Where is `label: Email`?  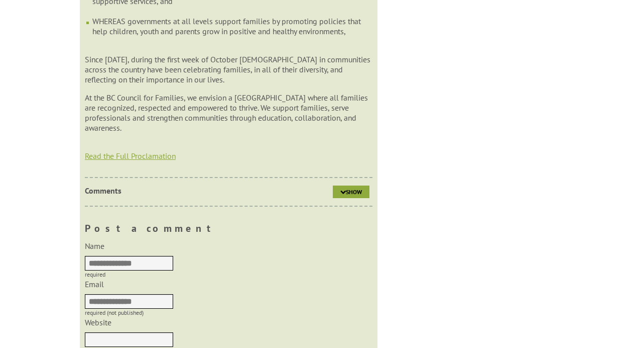 label: Email is located at coordinates (94, 284).